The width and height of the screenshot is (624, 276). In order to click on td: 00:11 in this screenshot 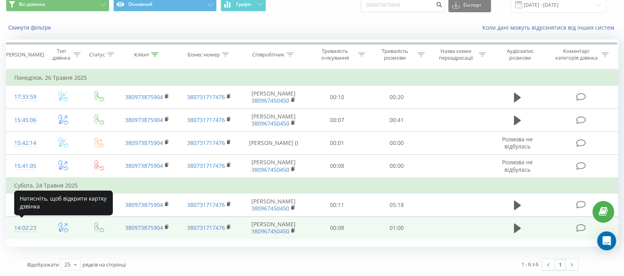, I will do `click(336, 205)`.